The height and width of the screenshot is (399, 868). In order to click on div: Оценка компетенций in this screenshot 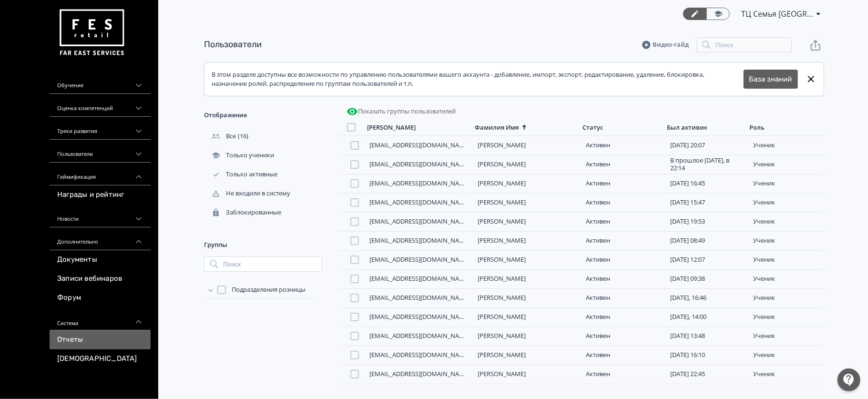, I will do `click(100, 105)`.